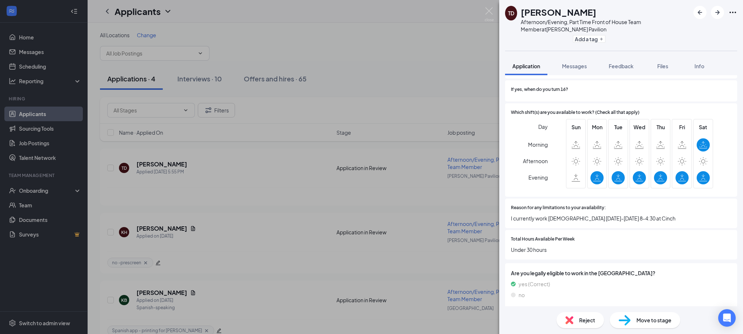 The image size is (743, 334). What do you see at coordinates (543, 239) in the screenshot?
I see `span: Total Hours Available Per Week` at bounding box center [543, 239].